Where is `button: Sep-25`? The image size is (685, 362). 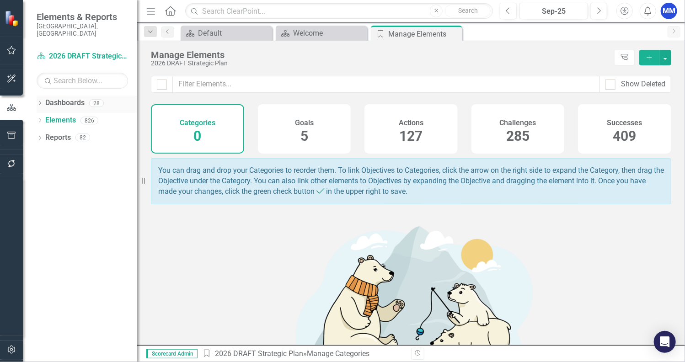 button: Sep-25 is located at coordinates (554, 11).